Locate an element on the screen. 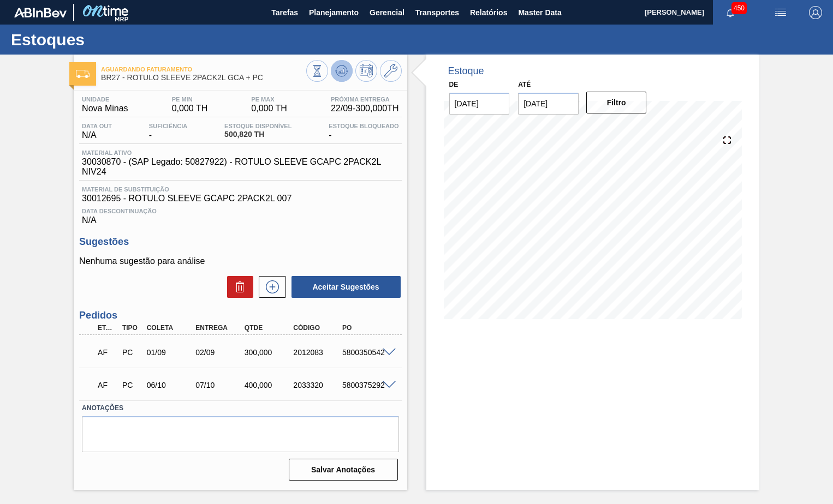 The height and width of the screenshot is (504, 833). span: Próxima Entrega is located at coordinates (365, 99).